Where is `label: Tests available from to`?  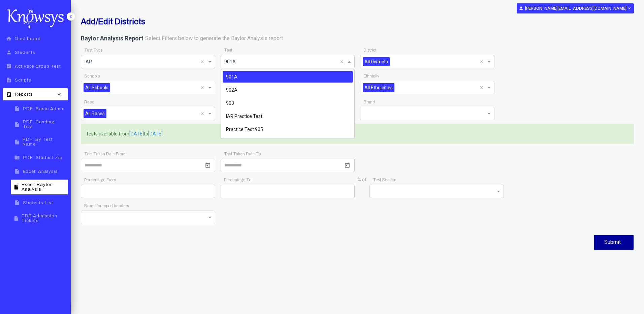
label: Tests available from to is located at coordinates (124, 134).